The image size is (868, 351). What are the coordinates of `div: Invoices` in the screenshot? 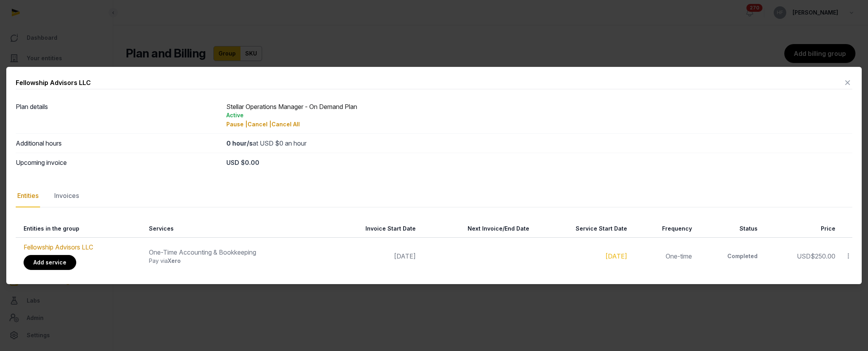 It's located at (66, 196).